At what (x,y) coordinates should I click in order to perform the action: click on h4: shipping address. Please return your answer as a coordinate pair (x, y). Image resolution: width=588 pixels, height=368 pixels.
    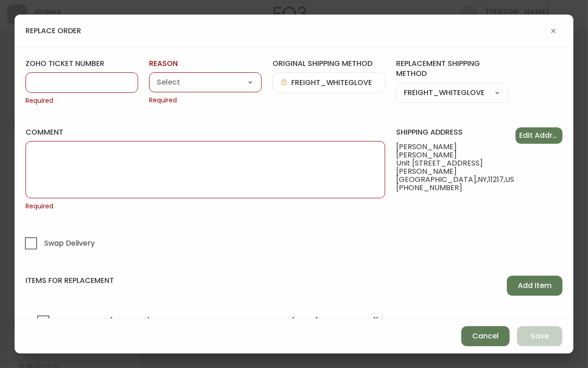
    Looking at the image, I should click on (456, 132).